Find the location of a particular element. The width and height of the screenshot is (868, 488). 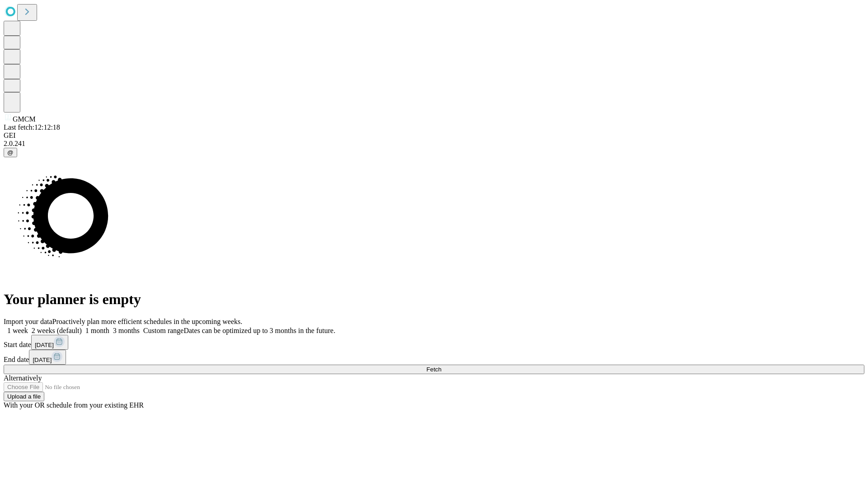

button: Upload a file is located at coordinates (24, 397).